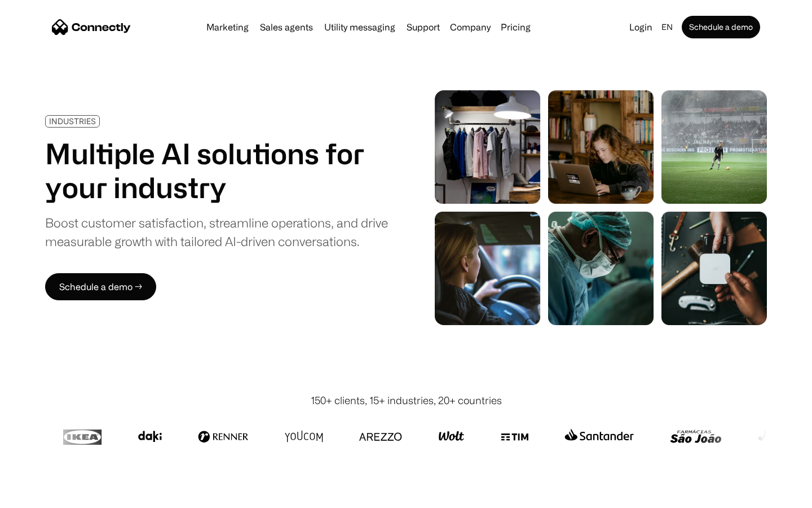  I want to click on ul: Language list, so click(45, 496).